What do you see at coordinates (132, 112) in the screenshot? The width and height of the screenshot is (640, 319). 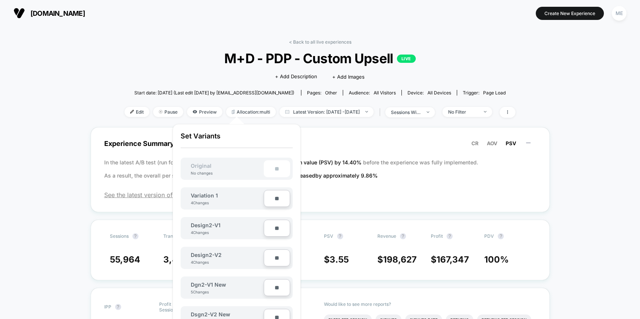 I see `img: edit` at bounding box center [132, 112].